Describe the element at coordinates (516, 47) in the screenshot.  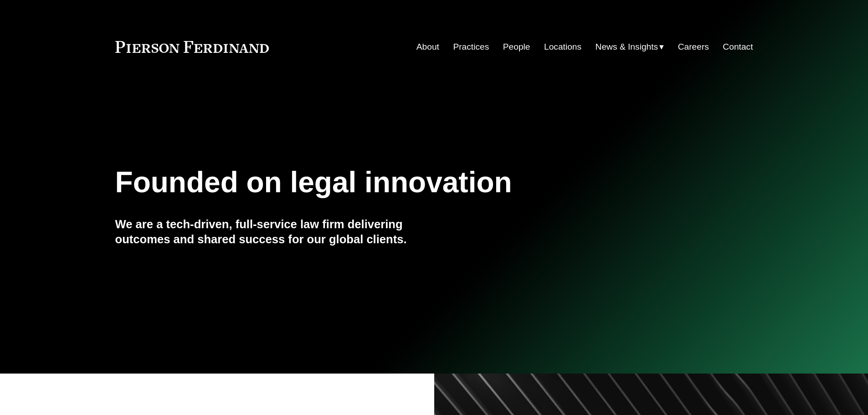
I see `a: People` at that location.